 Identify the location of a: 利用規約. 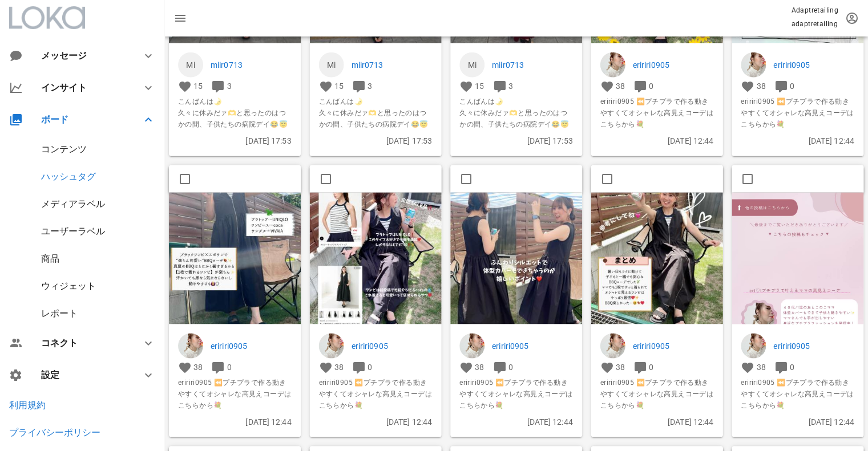
(27, 404).